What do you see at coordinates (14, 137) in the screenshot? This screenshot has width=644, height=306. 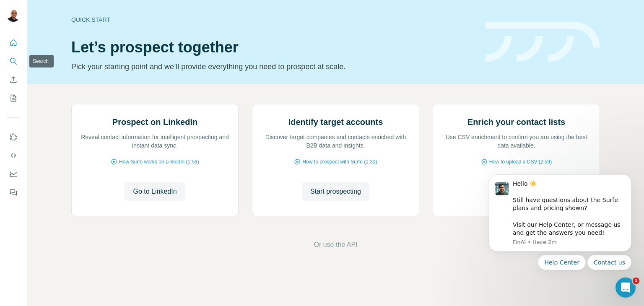 I see `button: Use Surfe on LinkedIn` at bounding box center [14, 137].